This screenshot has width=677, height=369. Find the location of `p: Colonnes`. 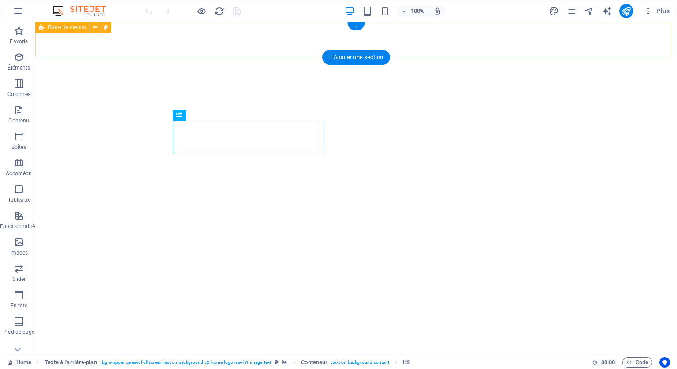

p: Colonnes is located at coordinates (19, 94).